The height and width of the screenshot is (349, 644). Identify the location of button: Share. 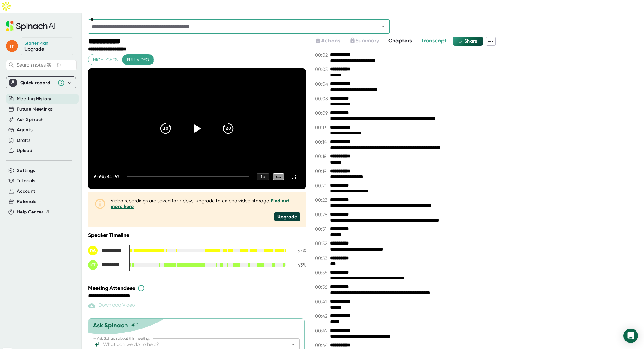
(468, 41).